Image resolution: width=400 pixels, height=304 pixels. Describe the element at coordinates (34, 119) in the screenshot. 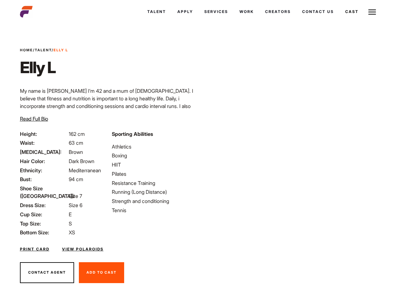

I see `button: Read Full Bio` at that location.